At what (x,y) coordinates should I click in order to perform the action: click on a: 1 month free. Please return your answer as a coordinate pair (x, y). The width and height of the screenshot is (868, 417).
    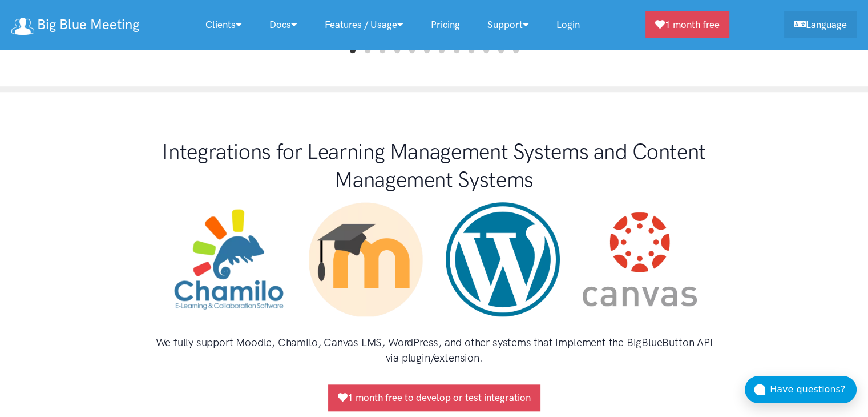
    Looking at the image, I should click on (687, 25).